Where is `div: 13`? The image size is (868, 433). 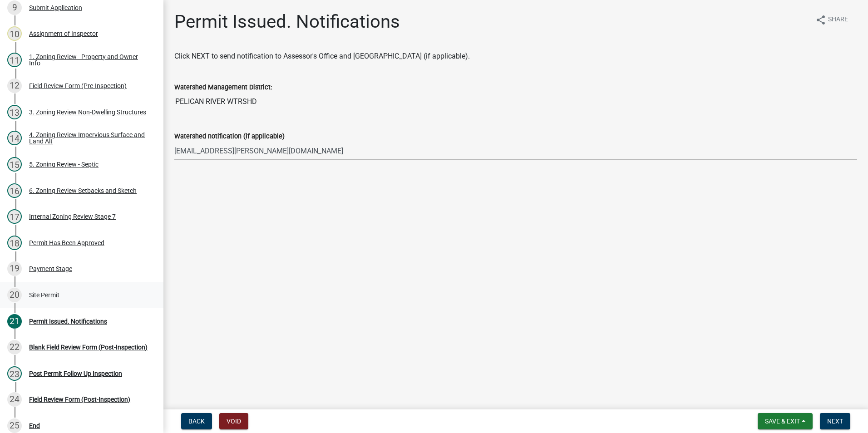 div: 13 is located at coordinates (15, 112).